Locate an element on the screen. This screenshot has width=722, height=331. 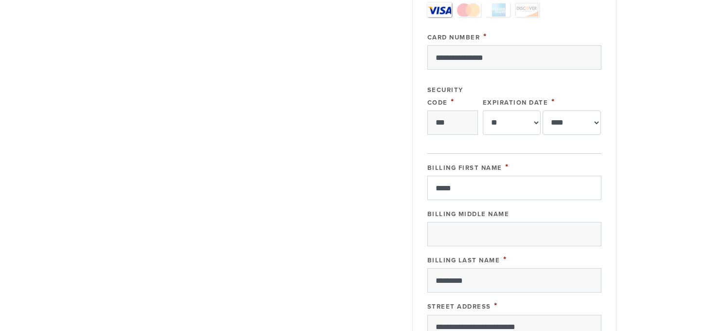
a: Visa is located at coordinates (440, 10).